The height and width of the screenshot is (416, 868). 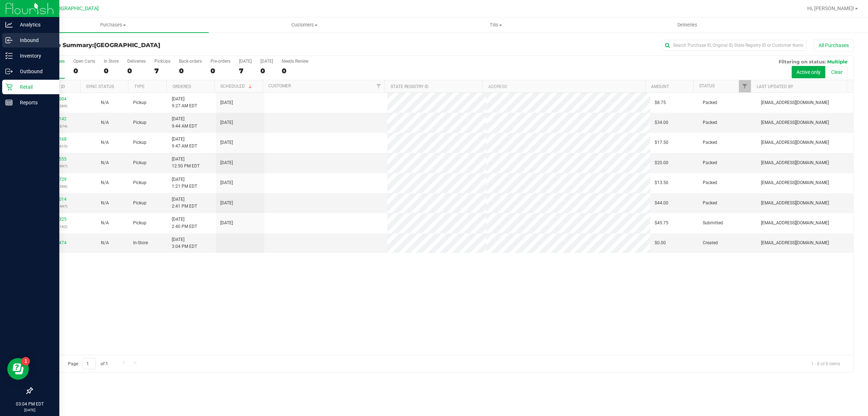 I want to click on a: Last Updated By, so click(x=775, y=86).